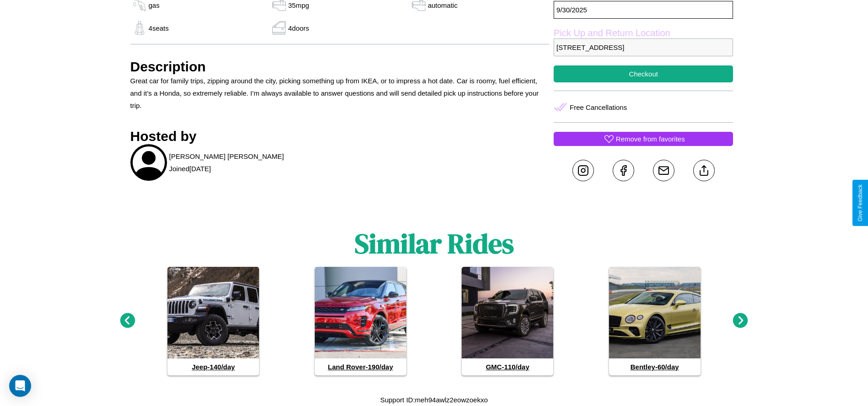  I want to click on h3: Description, so click(340, 67).